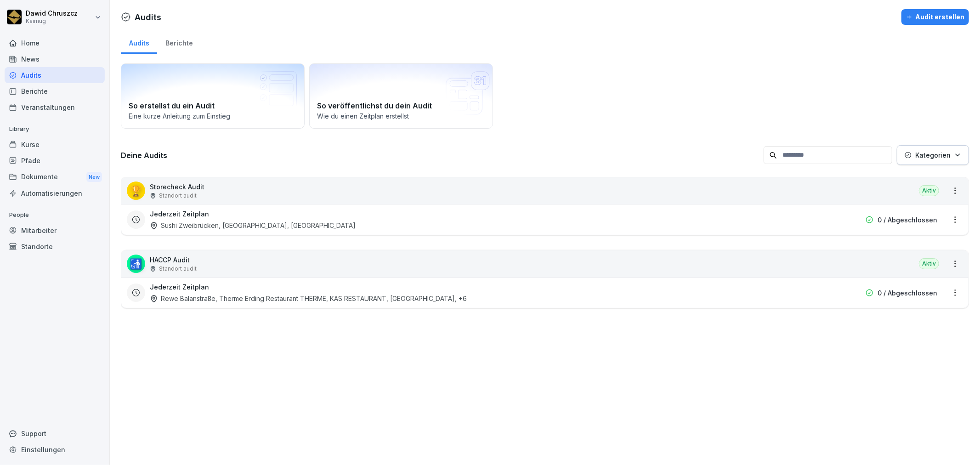 The image size is (980, 465). I want to click on a: So veröffentlichst du dein AuditWie du einen Zeitplan erstellst, so click(401, 96).